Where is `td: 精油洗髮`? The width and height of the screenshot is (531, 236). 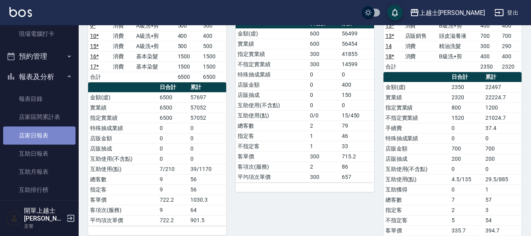
td: 精油洗髮 is located at coordinates (457, 46).